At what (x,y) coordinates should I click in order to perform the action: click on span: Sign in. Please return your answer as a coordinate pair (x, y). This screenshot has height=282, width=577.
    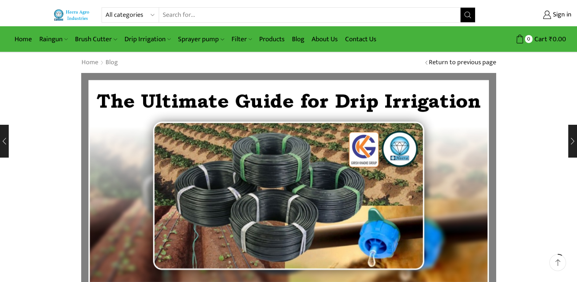
    Looking at the image, I should click on (562, 15).